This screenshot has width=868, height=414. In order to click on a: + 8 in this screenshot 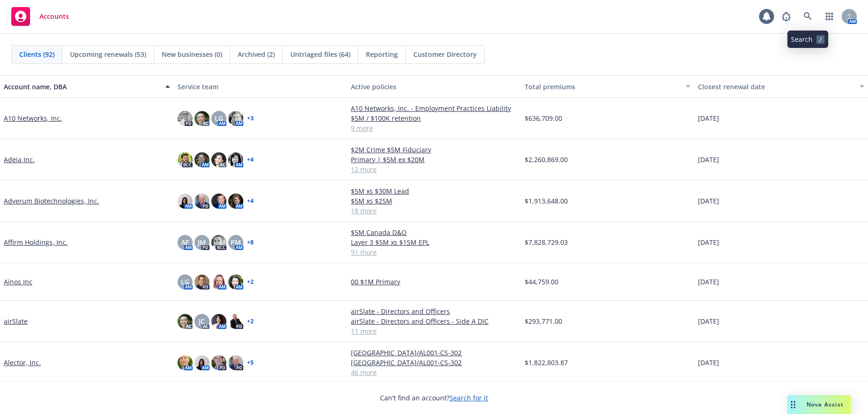, I will do `click(251, 243)`.